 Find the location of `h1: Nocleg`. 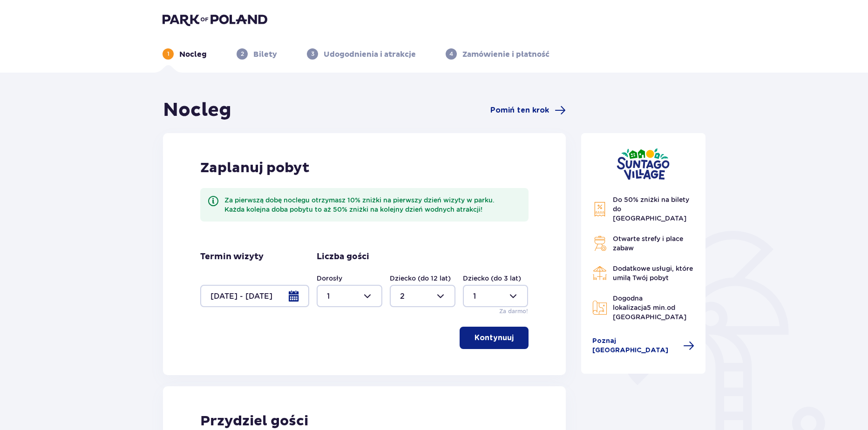

h1: Nocleg is located at coordinates (197, 110).